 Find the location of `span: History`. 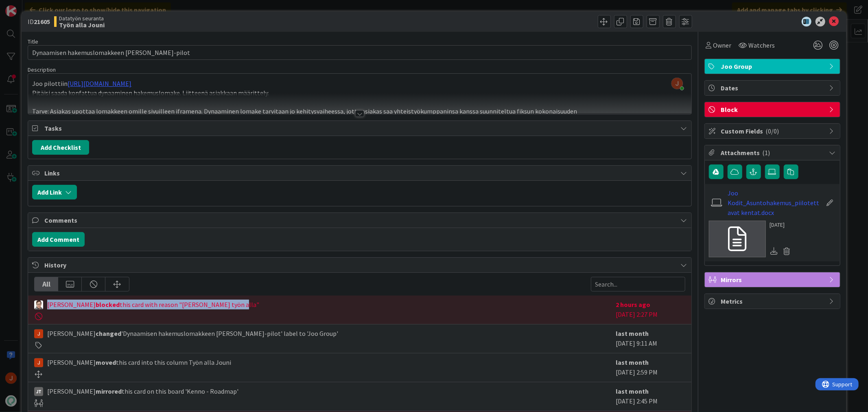

span: History is located at coordinates (360, 265).